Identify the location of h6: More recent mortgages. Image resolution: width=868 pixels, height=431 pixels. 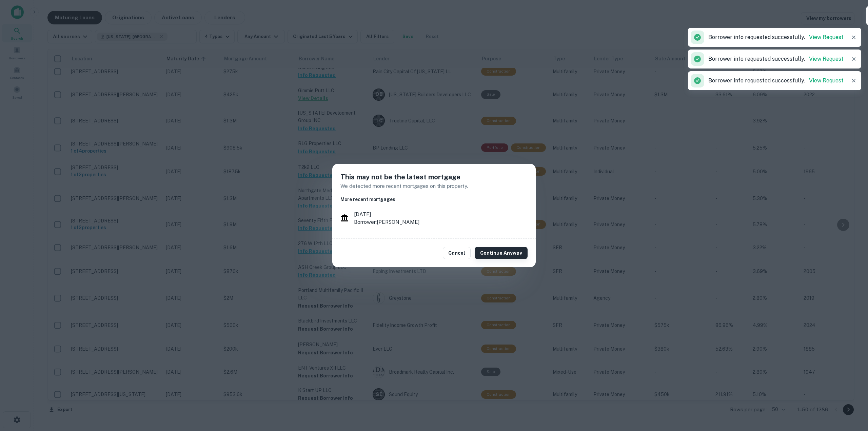
(434, 200).